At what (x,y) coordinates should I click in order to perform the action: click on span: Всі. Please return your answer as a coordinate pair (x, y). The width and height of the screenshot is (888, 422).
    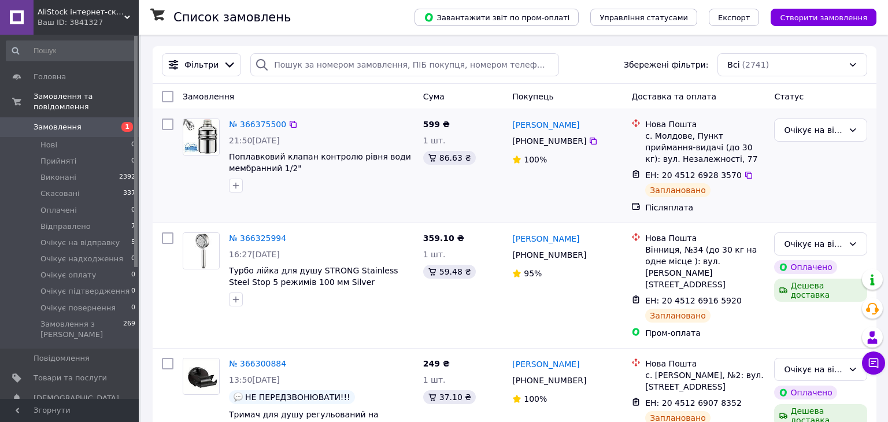
    Looking at the image, I should click on (733, 65).